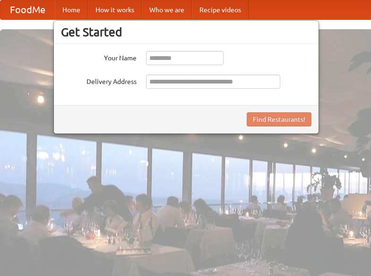 The width and height of the screenshot is (371, 276). I want to click on a: FoodMe, so click(27, 10).